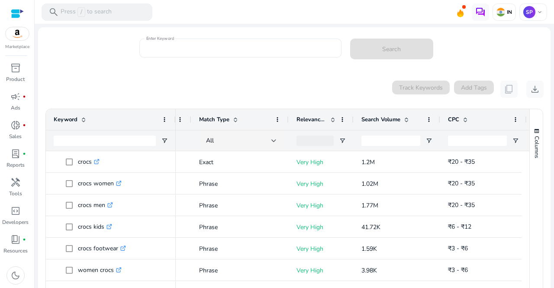 The height and width of the screenshot is (288, 554). Describe the element at coordinates (95, 205) in the screenshot. I see `p: crocs men` at that location.